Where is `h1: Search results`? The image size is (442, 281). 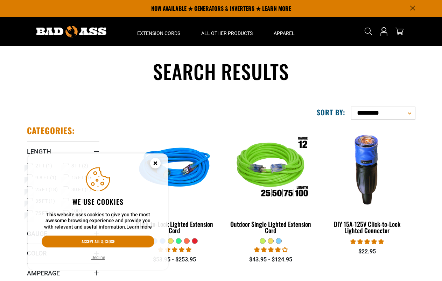 h1: Search results is located at coordinates (221, 71).